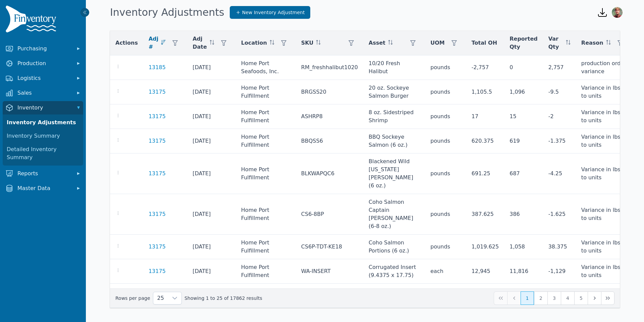  Describe the element at coordinates (329, 173) in the screenshot. I see `td: BLKWAPQC6` at that location.